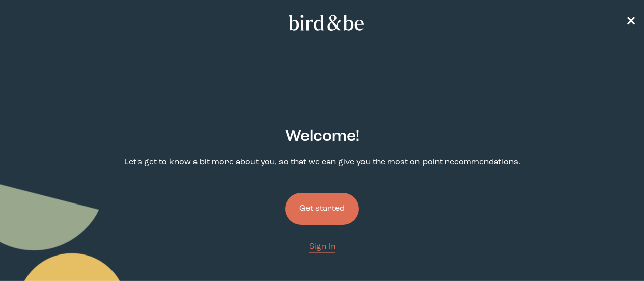 The height and width of the screenshot is (281, 644). I want to click on a: Get started, so click(322, 208).